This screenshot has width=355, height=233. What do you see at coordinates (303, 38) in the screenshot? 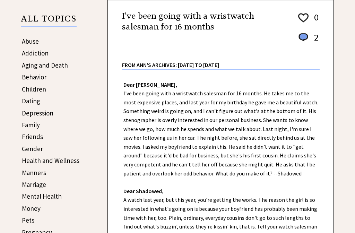
I see `img: message_round%201.png` at bounding box center [303, 38].